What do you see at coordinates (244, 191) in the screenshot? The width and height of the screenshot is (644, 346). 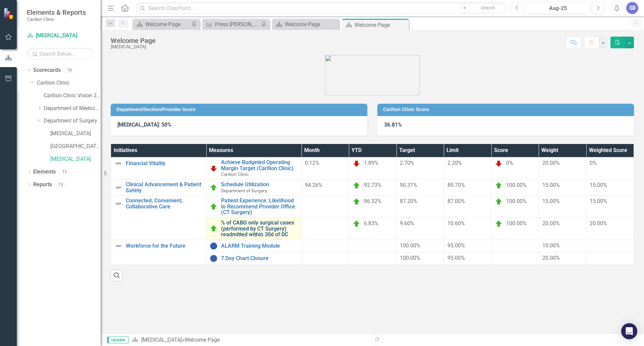 I see `span: Department of Surgery` at bounding box center [244, 191].